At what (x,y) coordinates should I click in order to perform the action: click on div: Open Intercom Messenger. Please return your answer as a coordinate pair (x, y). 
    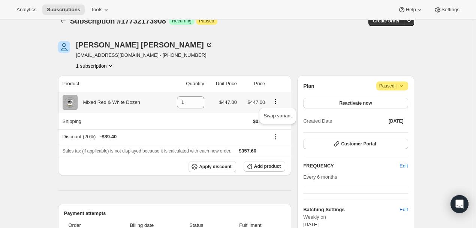
    Looking at the image, I should click on (459, 205).